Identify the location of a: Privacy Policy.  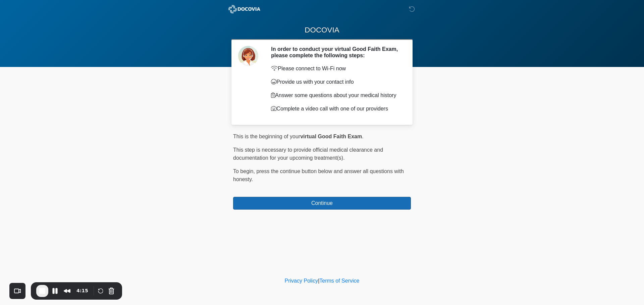
(301, 281).